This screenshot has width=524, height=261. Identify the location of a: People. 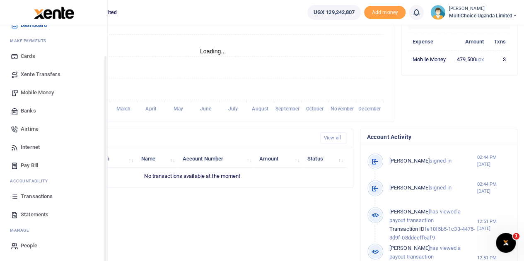
(53, 246).